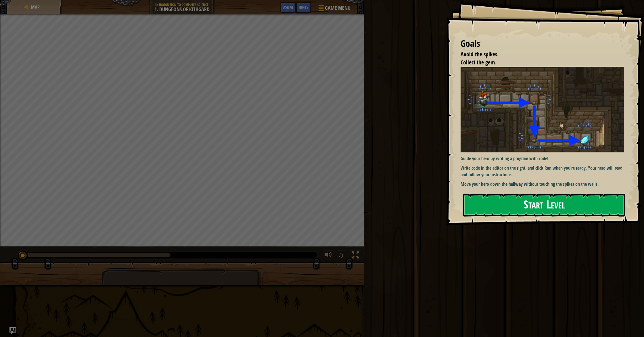  What do you see at coordinates (538, 54) in the screenshot?
I see `li: Avoid the spikes.` at bounding box center [538, 54].